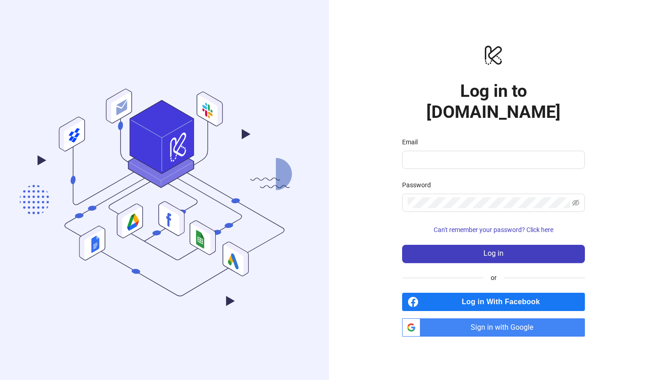  What do you see at coordinates (504, 327) in the screenshot?
I see `span: Sign in with Google` at bounding box center [504, 327].